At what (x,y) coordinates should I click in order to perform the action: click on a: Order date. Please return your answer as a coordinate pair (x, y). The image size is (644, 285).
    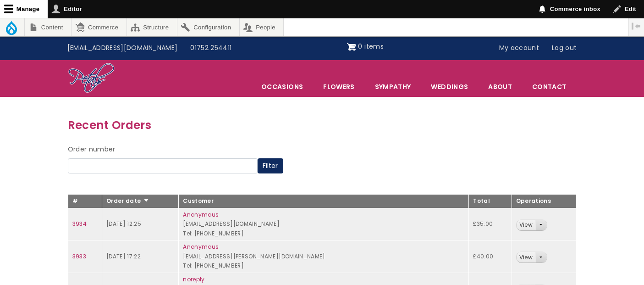
    Looking at the image, I should click on (128, 200).